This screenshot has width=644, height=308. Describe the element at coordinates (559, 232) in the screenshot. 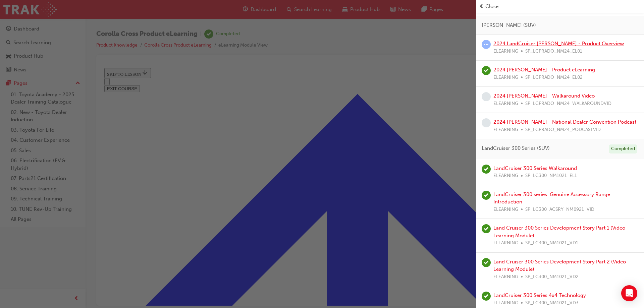

I see `a: Land Cruiser 300 Series Development Story Part 1 (Video Learning Module)` at that location.